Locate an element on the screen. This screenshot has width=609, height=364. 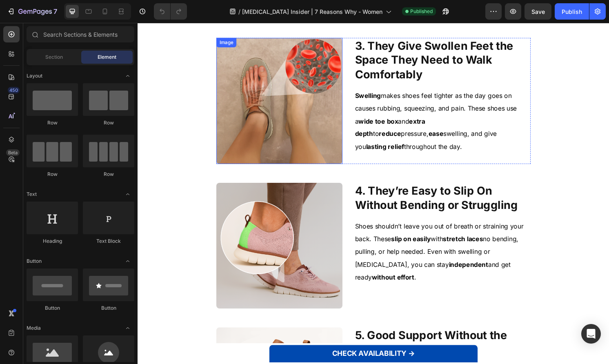
img: gempages_567719558543049809-a37d09c8-c350-4e1b-bca5-2b5d423d9f19.png is located at coordinates (147, 81).